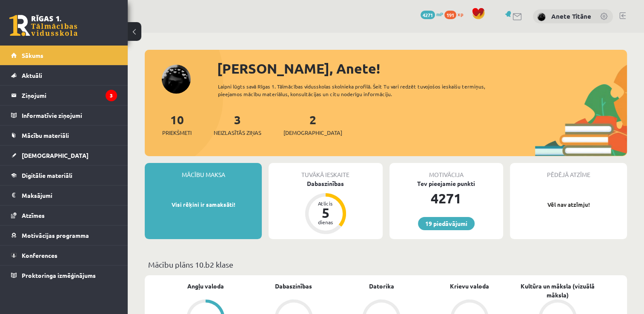  Describe the element at coordinates (205, 286) in the screenshot. I see `a: Angļu valoda` at that location.